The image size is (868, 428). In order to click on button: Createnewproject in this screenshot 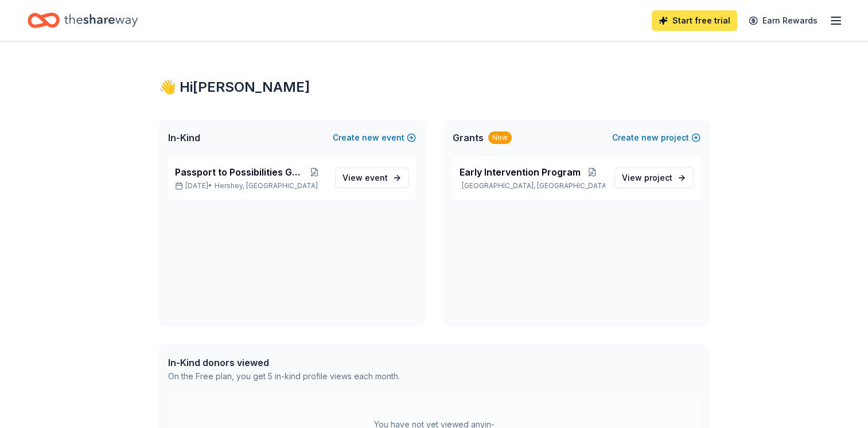, I will do `click(656, 137)`.